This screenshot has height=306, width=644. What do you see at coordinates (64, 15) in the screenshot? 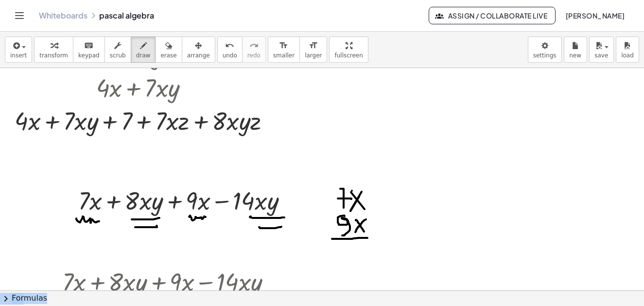
I see `a: Whiteboards` at bounding box center [64, 15].